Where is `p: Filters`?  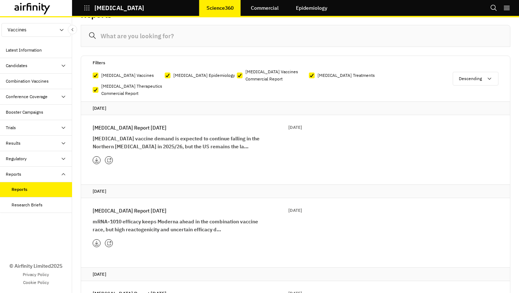
p: Filters is located at coordinates (99, 63).